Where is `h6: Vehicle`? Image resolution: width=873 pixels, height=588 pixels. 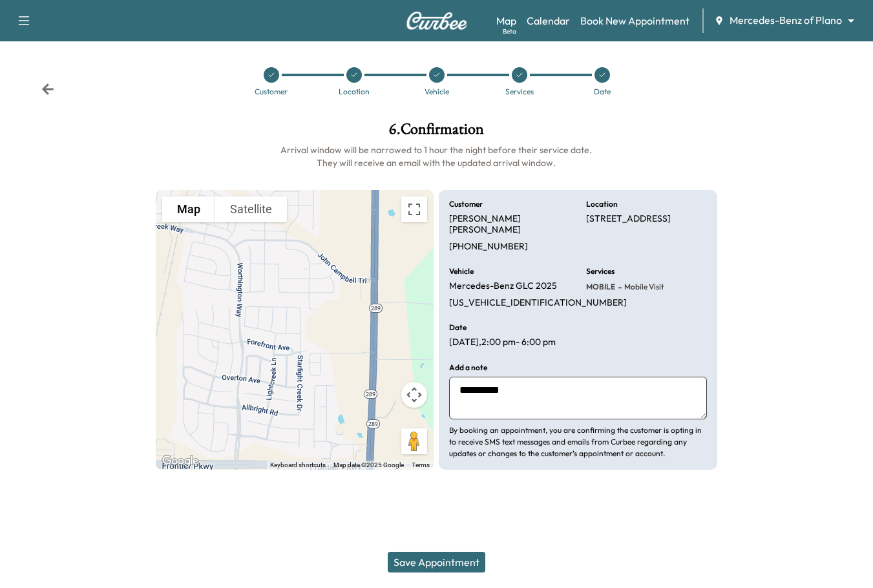
h6: Vehicle is located at coordinates (461, 272).